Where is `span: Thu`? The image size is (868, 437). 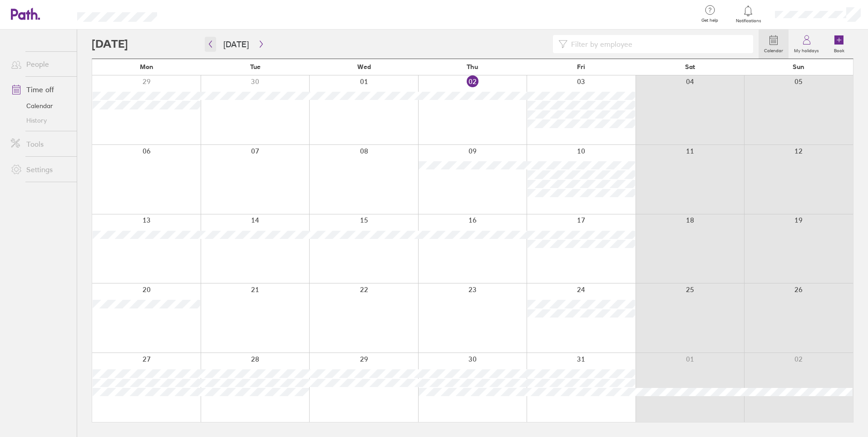
span: Thu is located at coordinates (472, 67).